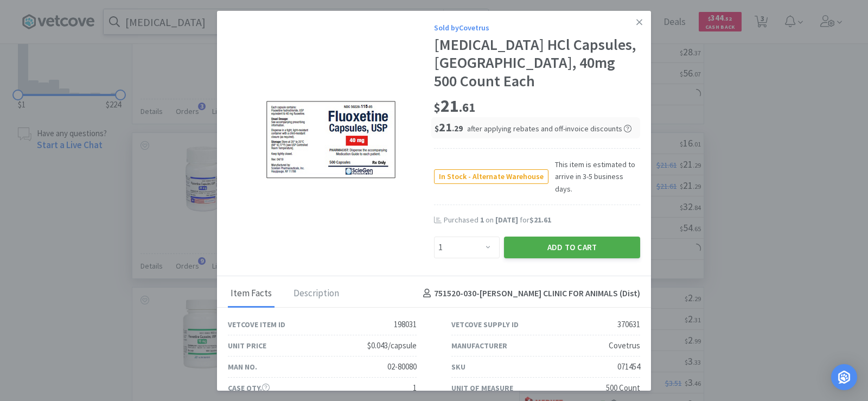  What do you see at coordinates (482, 220) in the screenshot?
I see `span: 1` at bounding box center [482, 220].